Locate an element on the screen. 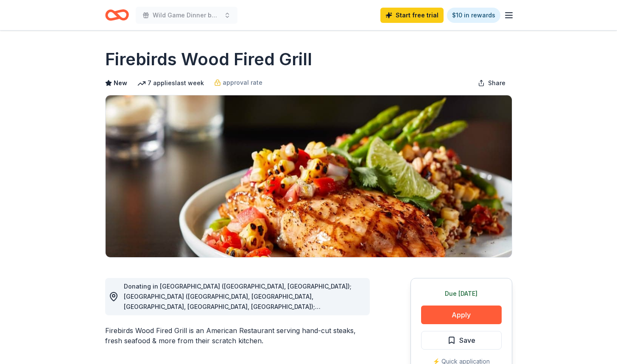  button: Save is located at coordinates (461, 341).